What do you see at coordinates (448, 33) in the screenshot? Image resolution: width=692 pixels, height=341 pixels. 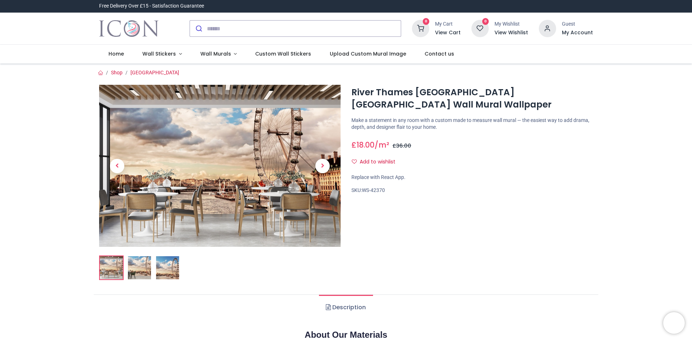 I see `h6: View Cart` at bounding box center [448, 33].